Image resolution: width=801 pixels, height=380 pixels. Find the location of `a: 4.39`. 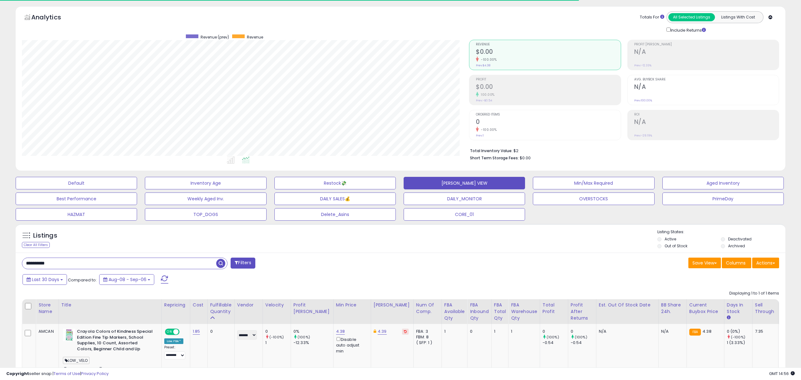

a: 4.39 is located at coordinates (382, 331).